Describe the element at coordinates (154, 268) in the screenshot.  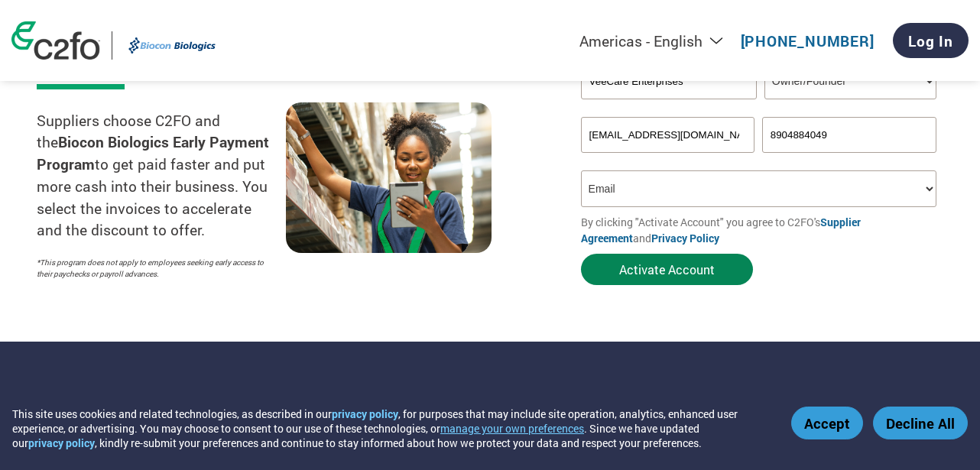
I see `p: *This program does not apply to employees seeking early access to their paychecks or payroll adva...` at that location.